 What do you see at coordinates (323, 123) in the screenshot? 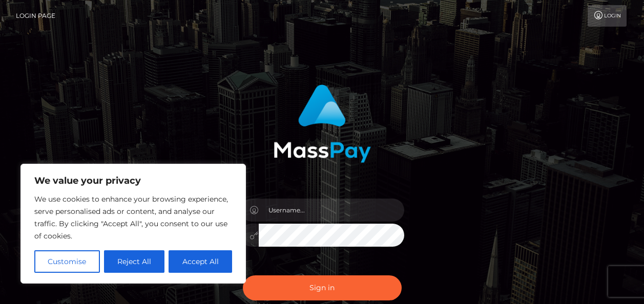
I see `img: MassPay Login` at bounding box center [323, 123].